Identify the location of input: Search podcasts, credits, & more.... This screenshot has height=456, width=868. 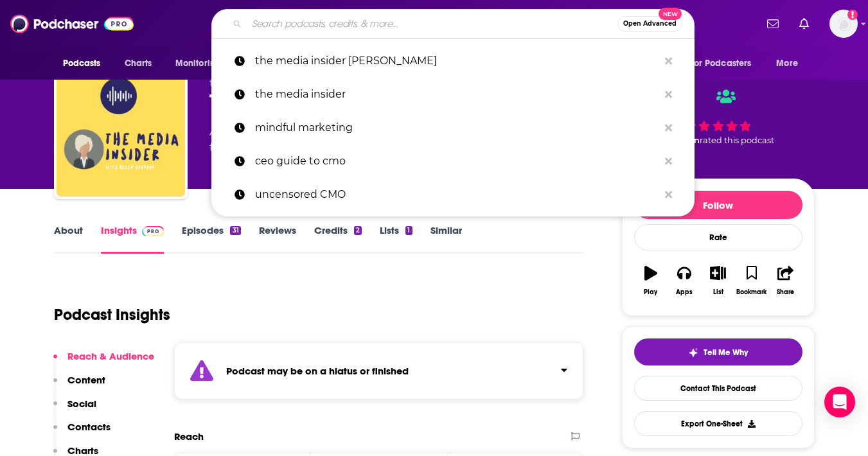
(432, 24).